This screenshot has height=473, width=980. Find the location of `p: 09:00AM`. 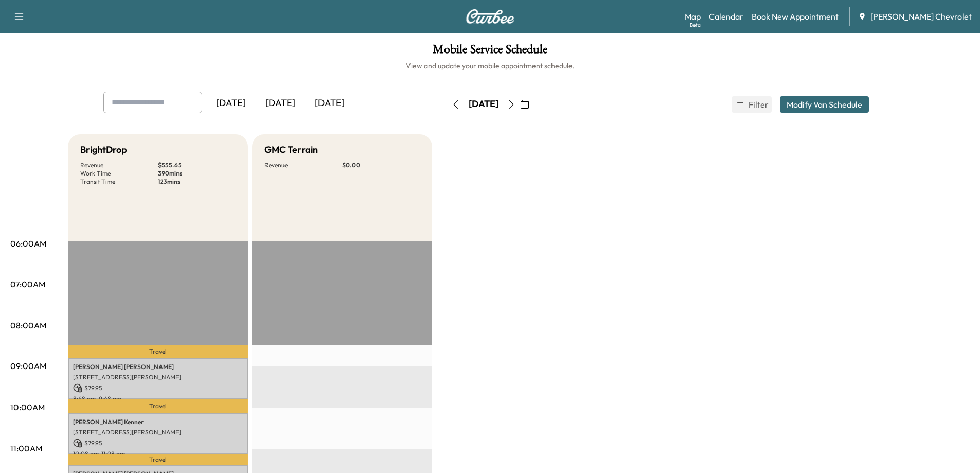

p: 09:00AM is located at coordinates (28, 366).